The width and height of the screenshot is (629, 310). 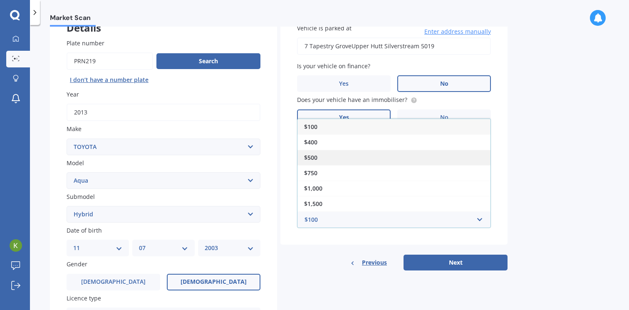 I want to click on span: Vehicle is parked at, so click(x=324, y=28).